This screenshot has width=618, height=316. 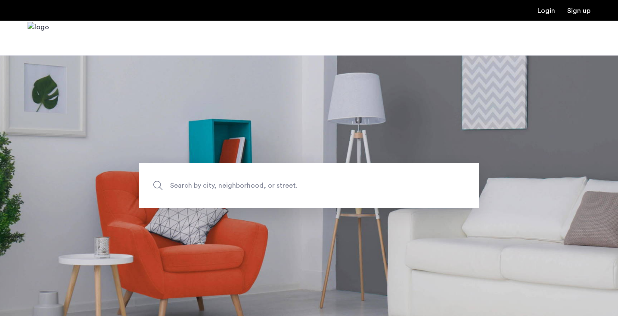 I want to click on span: Search by city, neighborhood, or street., so click(x=289, y=186).